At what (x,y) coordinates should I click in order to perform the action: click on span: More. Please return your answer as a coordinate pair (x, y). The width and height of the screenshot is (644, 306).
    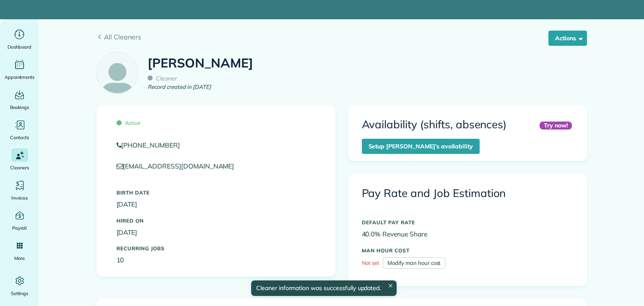
    Looking at the image, I should click on (19, 258).